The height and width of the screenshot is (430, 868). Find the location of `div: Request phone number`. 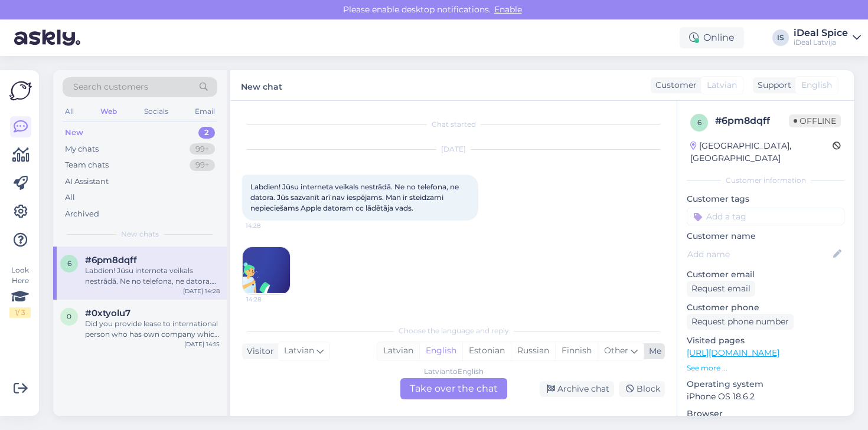

div: Request phone number is located at coordinates (740, 322).